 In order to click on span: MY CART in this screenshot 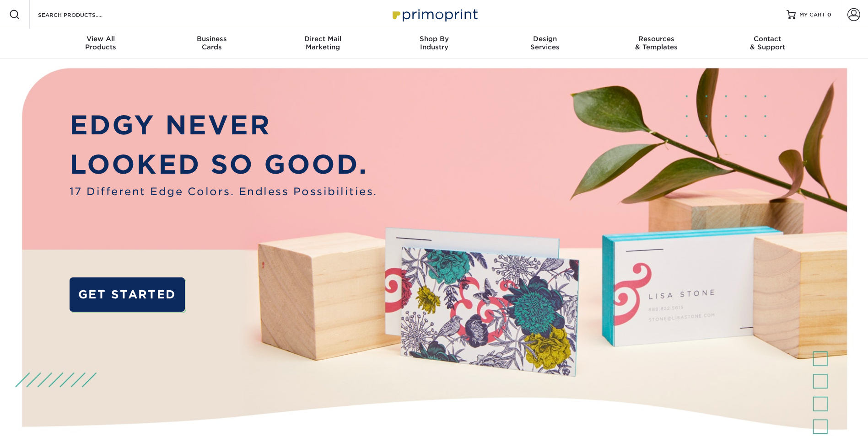, I will do `click(813, 15)`.